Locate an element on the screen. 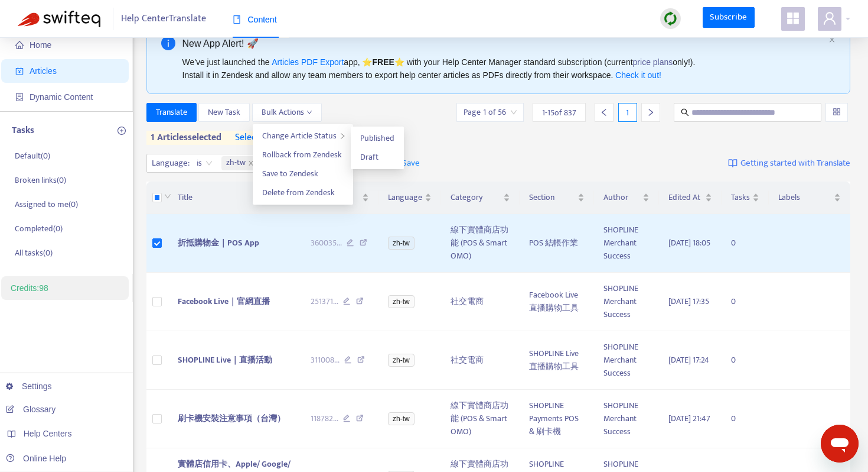 This screenshot has height=472, width=868. span: 360035 ... is located at coordinates (326, 243).